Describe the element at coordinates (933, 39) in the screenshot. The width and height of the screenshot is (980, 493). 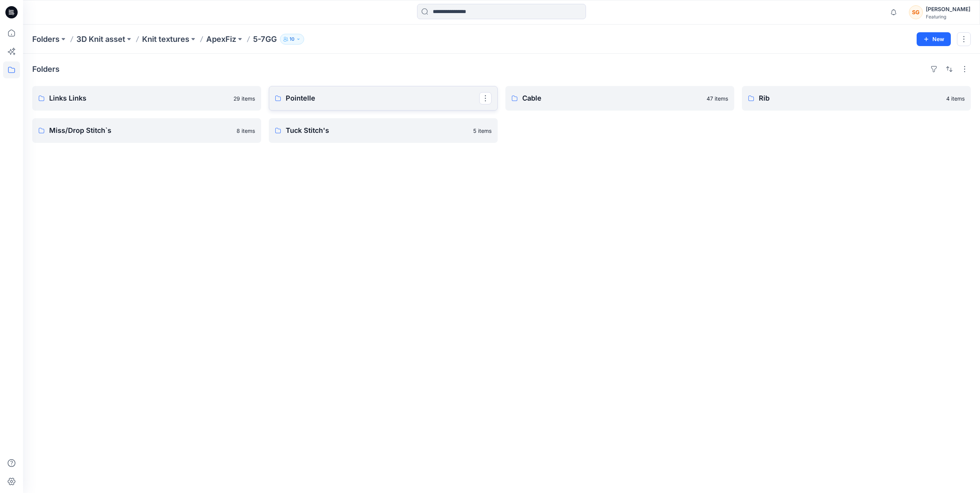
I see `button: New` at that location.